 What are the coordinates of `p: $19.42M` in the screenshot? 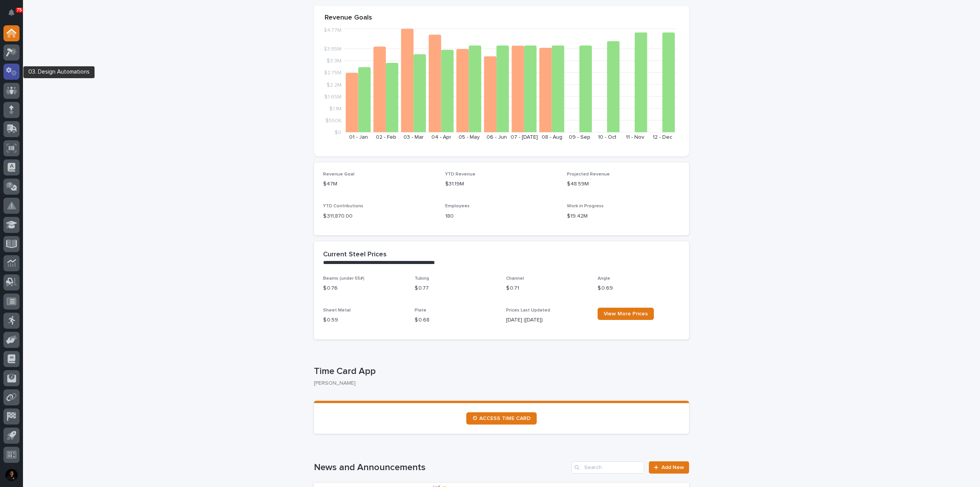 It's located at (624, 216).